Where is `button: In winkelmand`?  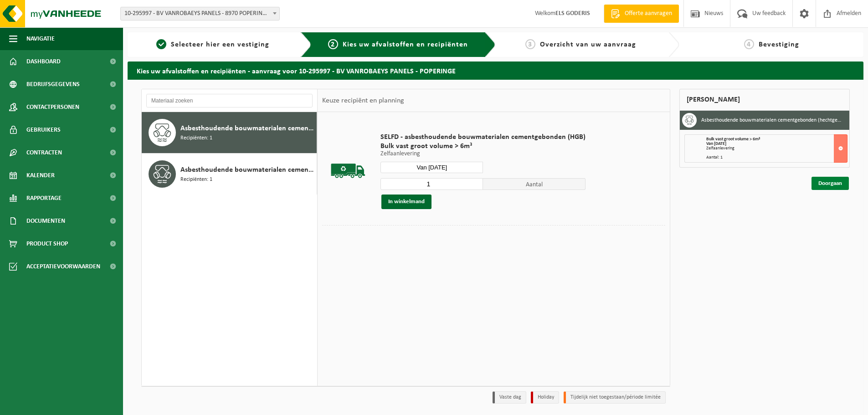 button: In winkelmand is located at coordinates (406, 202).